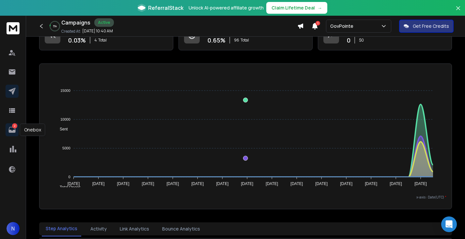 This screenshot has height=239, width=465. What do you see at coordinates (71, 31) in the screenshot?
I see `p: Created At:` at bounding box center [71, 31].